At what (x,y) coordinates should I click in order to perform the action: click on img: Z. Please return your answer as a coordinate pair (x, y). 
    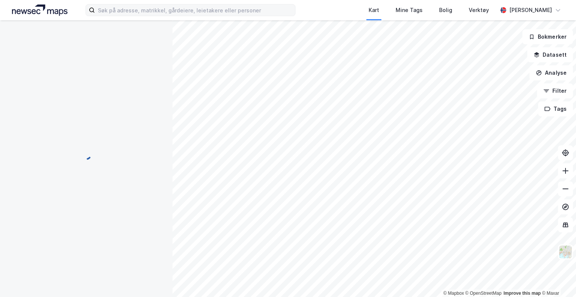
    Looking at the image, I should click on (566, 252).